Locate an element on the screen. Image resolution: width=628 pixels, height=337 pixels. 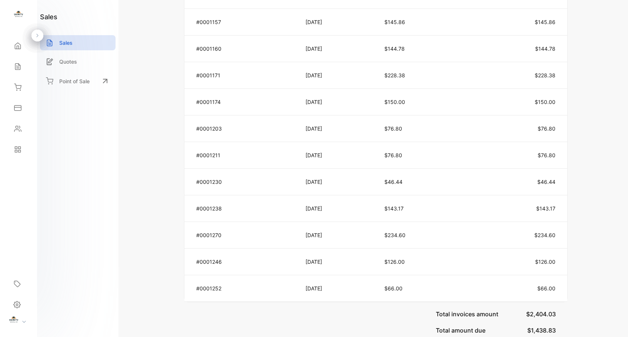
a: Point of Sale is located at coordinates (78, 81).